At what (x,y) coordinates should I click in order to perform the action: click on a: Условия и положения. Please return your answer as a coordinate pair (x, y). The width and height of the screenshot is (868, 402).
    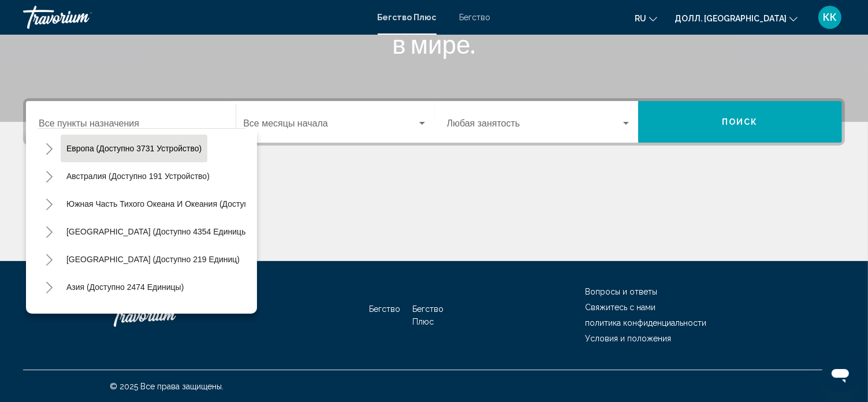
    Looking at the image, I should click on (627, 339).